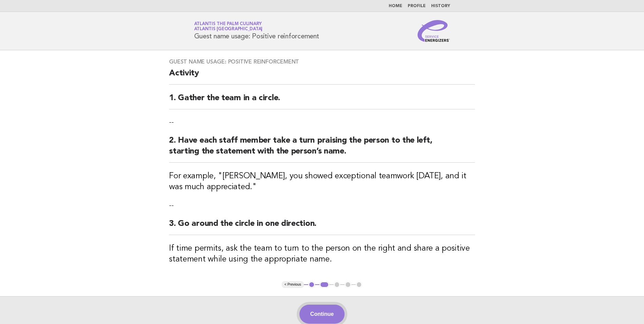 This screenshot has width=644, height=324. What do you see at coordinates (395, 6) in the screenshot?
I see `a: Home` at bounding box center [395, 6].